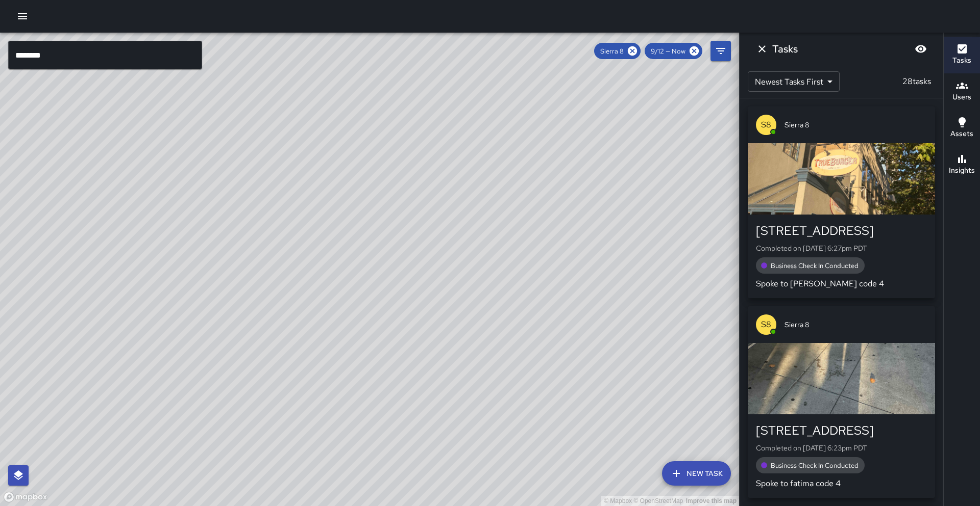 This screenshot has height=506, width=980. Describe the element at coordinates (617, 51) in the screenshot. I see `div: Sierra 8` at that location.